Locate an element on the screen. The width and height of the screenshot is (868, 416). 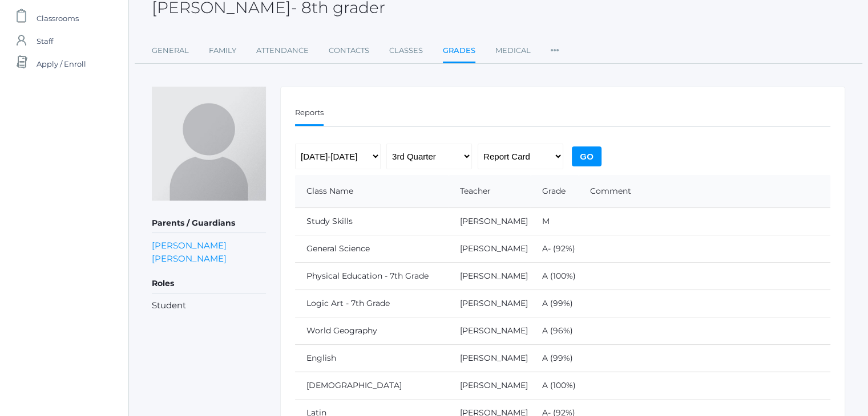
a: Classes is located at coordinates (406, 51).